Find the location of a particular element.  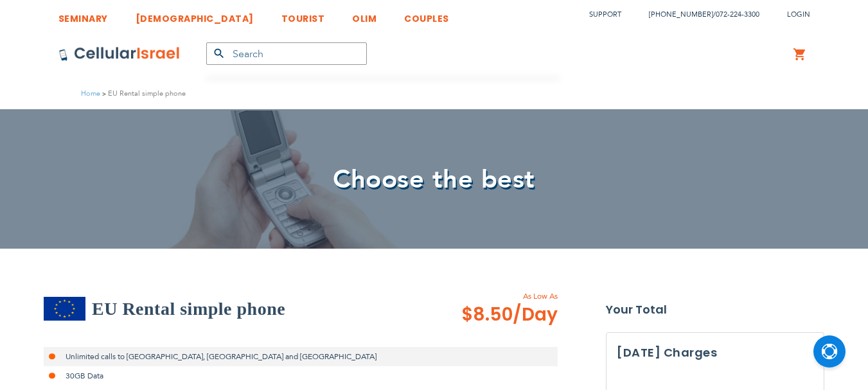

img: Cellular Israel Logo is located at coordinates (120, 54).